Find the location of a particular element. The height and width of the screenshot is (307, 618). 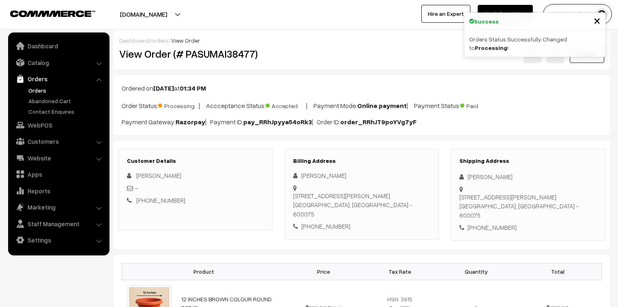

button: Pasumai Thotta… is located at coordinates (578, 14).